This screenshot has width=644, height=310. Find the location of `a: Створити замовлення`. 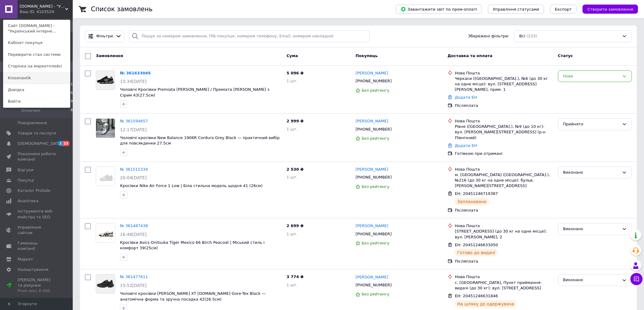

a: Створити замовлення is located at coordinates (607, 9).